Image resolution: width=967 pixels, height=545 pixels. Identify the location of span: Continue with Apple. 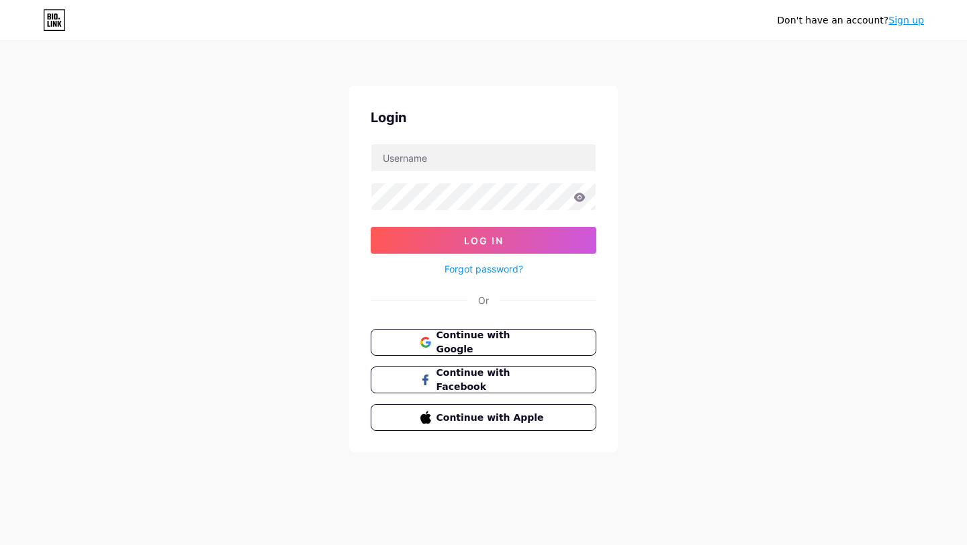
(492, 418).